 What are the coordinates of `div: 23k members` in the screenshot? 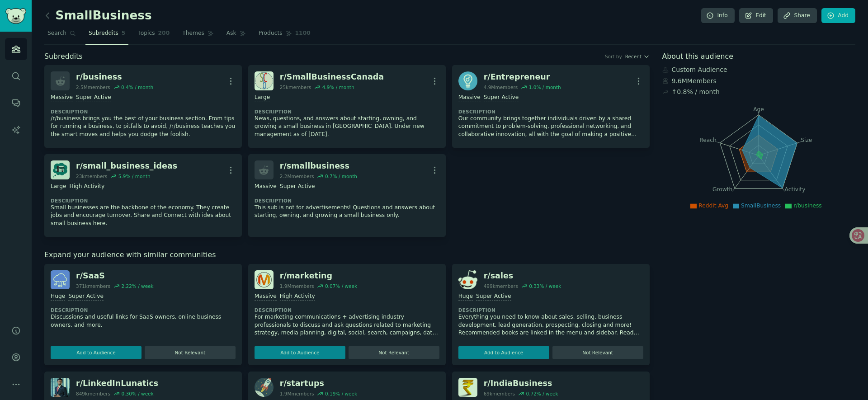 It's located at (91, 176).